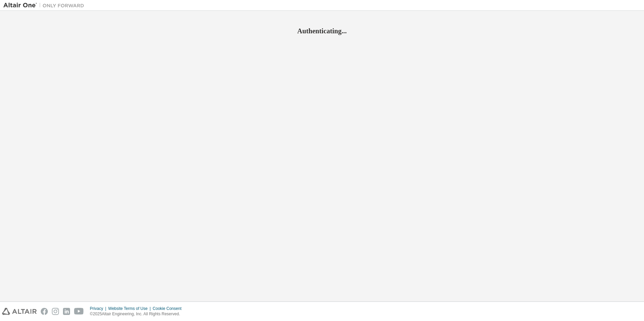  What do you see at coordinates (322, 31) in the screenshot?
I see `h2: Authenticating...` at bounding box center [322, 31].